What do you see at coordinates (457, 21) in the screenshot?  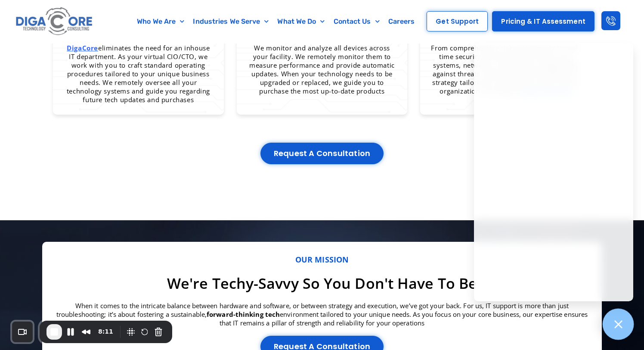 I see `a: Get Support` at bounding box center [457, 21].